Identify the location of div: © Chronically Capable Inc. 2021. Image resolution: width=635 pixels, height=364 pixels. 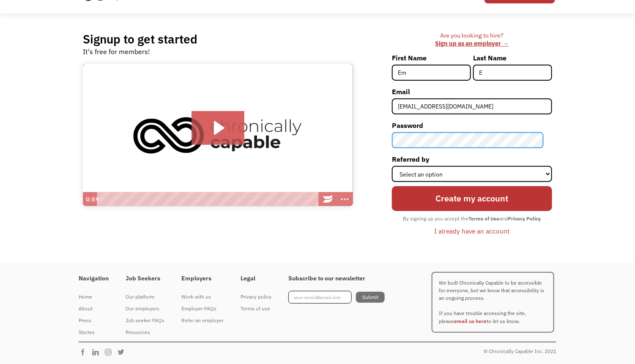
(520, 352).